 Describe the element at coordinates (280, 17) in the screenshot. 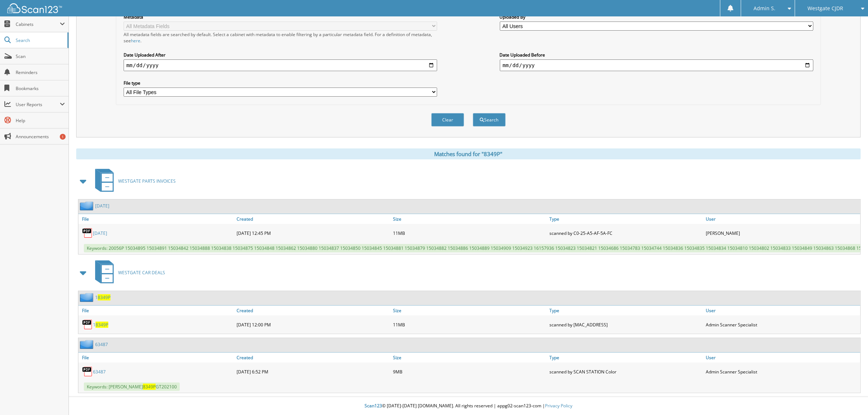

I see `label: Metadata` at that location.